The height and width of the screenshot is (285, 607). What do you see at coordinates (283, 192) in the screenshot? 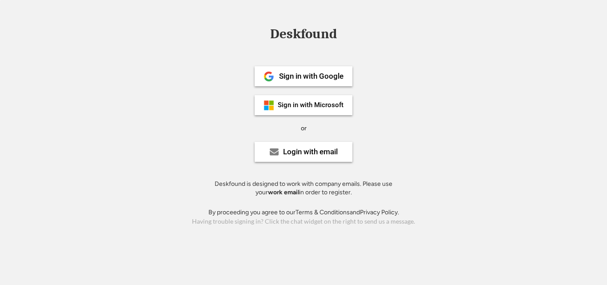
I see `strong: work email` at bounding box center [283, 192].